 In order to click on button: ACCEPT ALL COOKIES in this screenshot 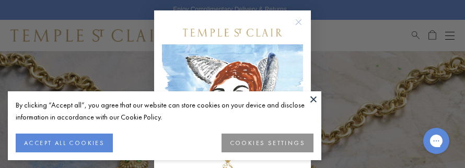, I will do `click(64, 143)`.